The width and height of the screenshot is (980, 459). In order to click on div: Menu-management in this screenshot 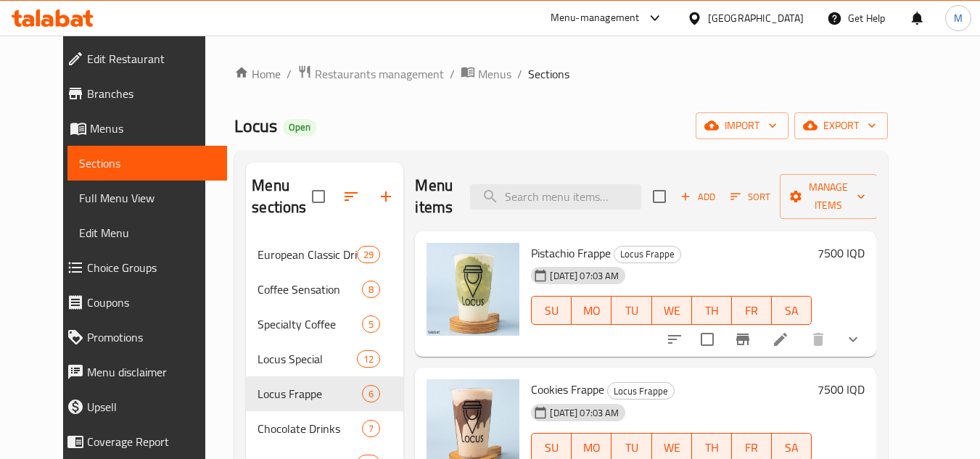, I will do `click(595, 18)`.